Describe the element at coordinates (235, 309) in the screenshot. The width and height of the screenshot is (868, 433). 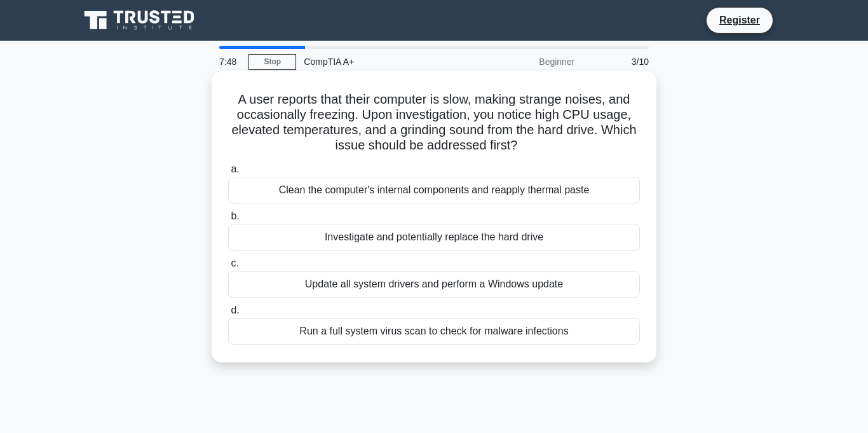
I see `span: d.` at that location.